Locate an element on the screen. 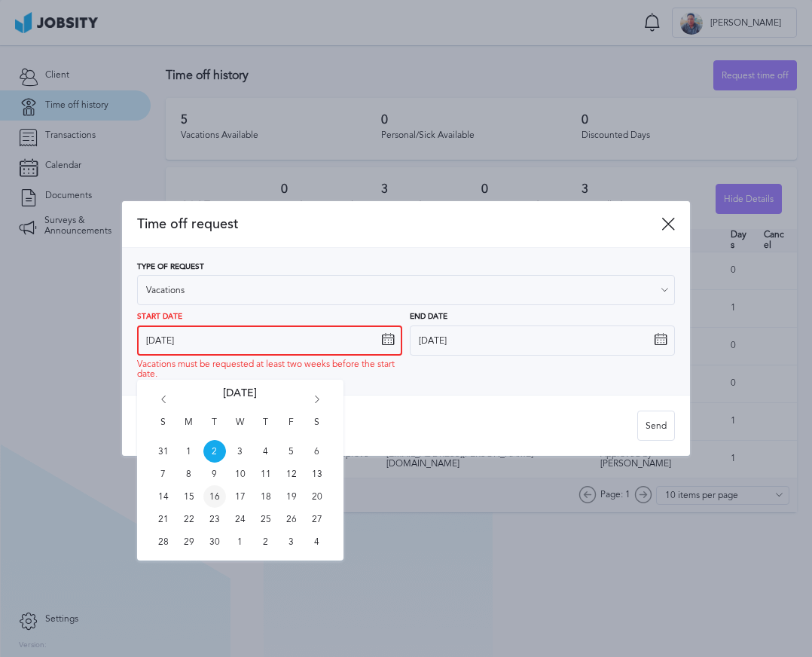 The width and height of the screenshot is (812, 657). span: Wed Sep 17 2025 is located at coordinates (241, 497).